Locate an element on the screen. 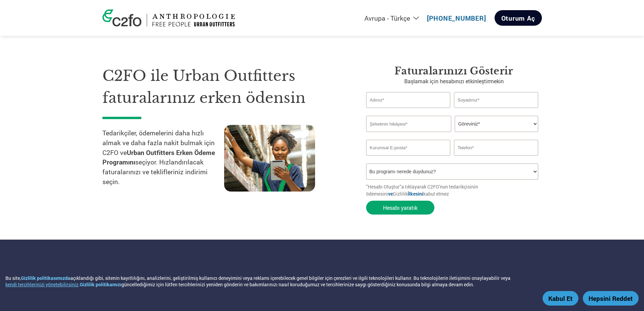 The width and height of the screenshot is (644, 311). font: açıklandığı gibi, sitenin kayıtlılığını, analizlerini, geliştirilmiş kullanıcı deneyimini veya re... is located at coordinates (290, 278).